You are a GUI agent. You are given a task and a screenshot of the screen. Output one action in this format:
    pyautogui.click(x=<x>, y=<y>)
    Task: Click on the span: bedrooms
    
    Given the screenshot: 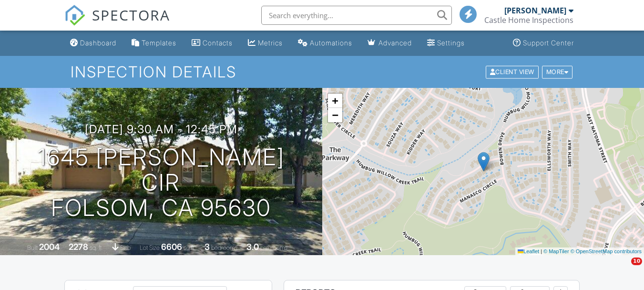 What is the action you would take?
    pyautogui.click(x=224, y=247)
    